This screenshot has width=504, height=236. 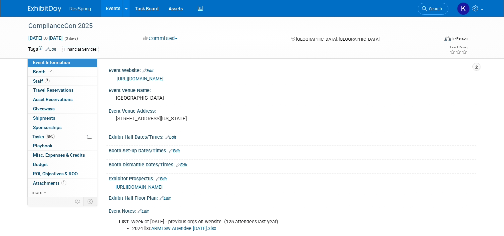 What do you see at coordinates (292, 150) in the screenshot?
I see `div: Booth Set-up Dates/Times:` at bounding box center [292, 150].